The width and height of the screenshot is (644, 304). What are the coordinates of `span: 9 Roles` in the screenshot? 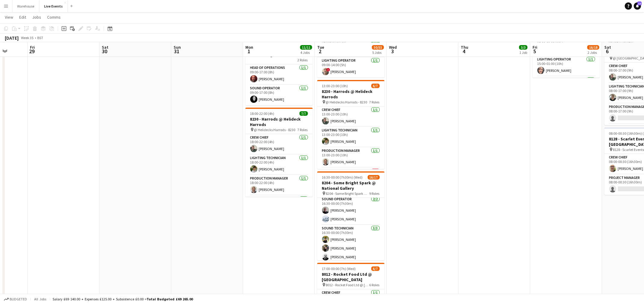 It's located at (374, 193).